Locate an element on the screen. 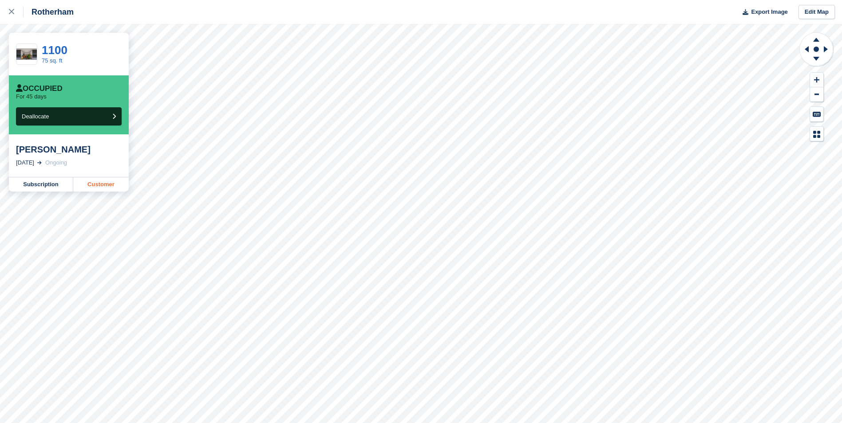 This screenshot has height=423, width=842. div: Ongoing is located at coordinates (56, 163).